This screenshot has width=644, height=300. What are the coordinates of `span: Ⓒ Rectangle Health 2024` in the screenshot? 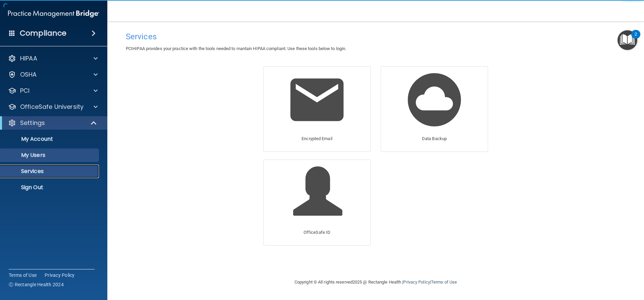 It's located at (36, 285).